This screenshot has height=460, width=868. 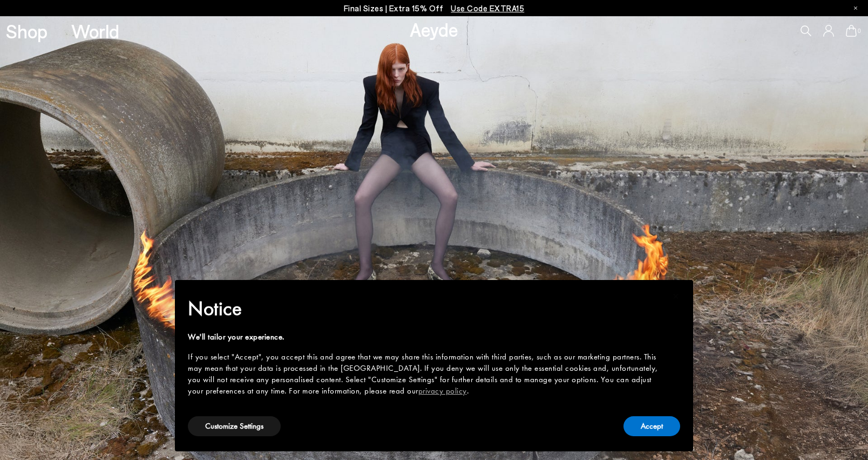 What do you see at coordinates (434, 8) in the screenshot?
I see `p: Final Sizes | Extra 15% Off` at bounding box center [434, 8].